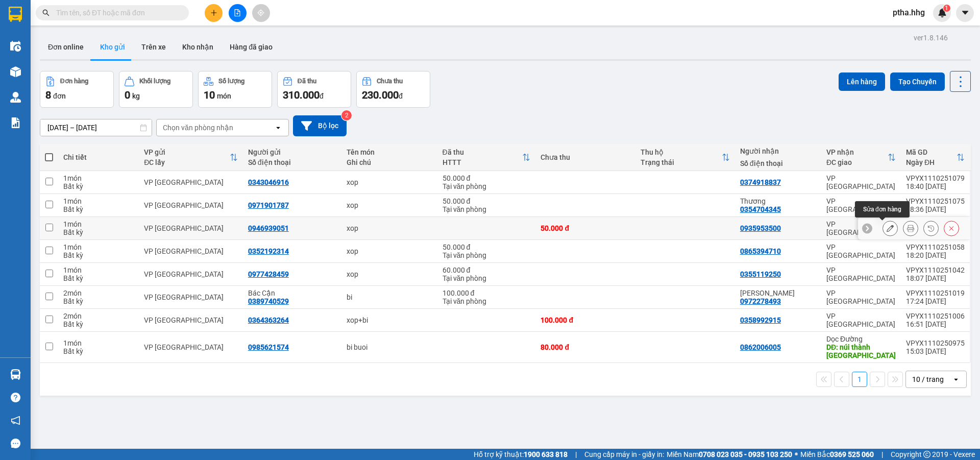  I want to click on span: notification, so click(16, 420).